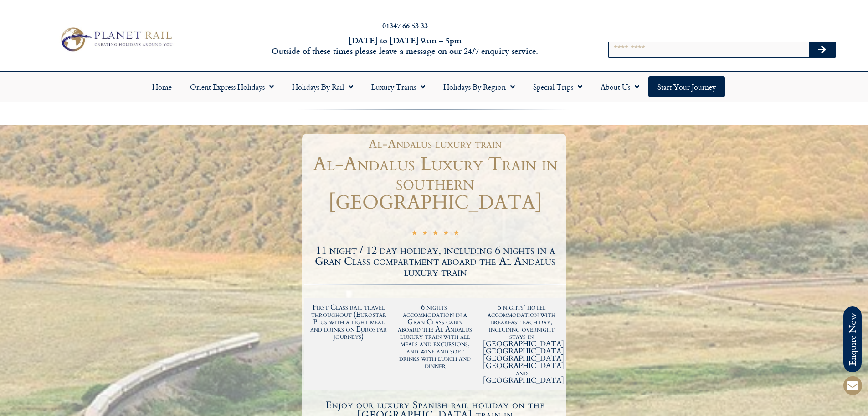  I want to click on h1: Al-Andalus luxury train, so click(435, 144).